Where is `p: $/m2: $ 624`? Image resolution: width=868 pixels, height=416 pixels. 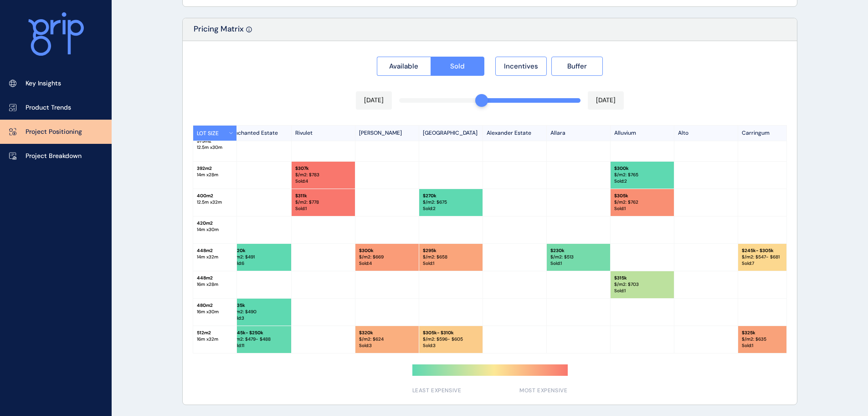
p: $/m2: $ 624 is located at coordinates (387, 339).